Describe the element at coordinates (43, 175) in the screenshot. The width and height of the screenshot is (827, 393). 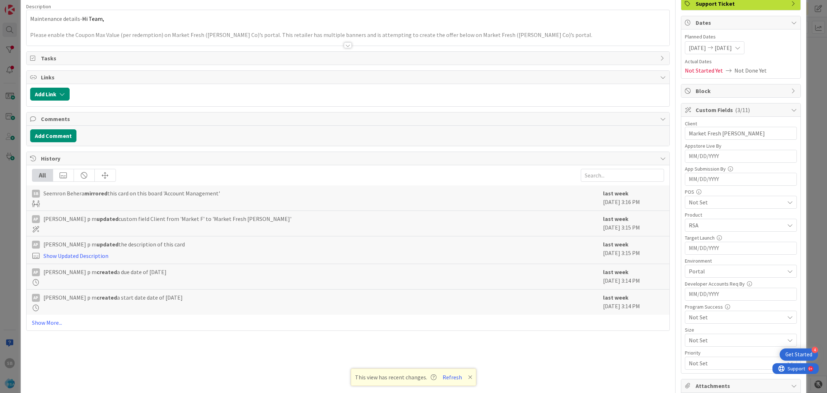
I see `div: All` at that location.